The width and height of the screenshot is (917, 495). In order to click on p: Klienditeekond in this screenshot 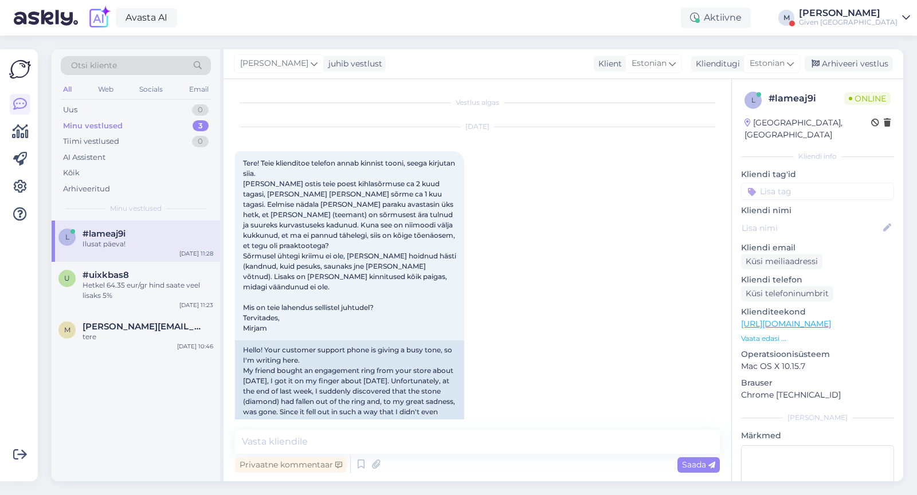, I will do `click(817, 312)`.